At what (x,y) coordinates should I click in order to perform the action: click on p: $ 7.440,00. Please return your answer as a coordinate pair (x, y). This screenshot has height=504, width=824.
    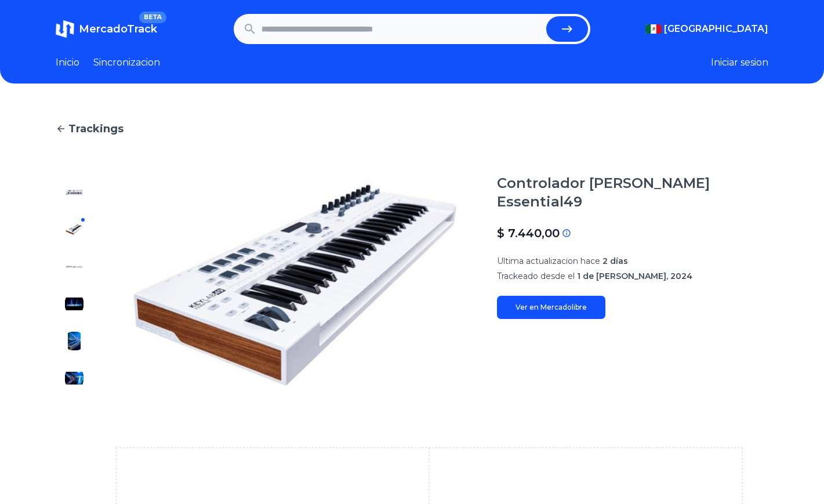
    Looking at the image, I should click on (528, 233).